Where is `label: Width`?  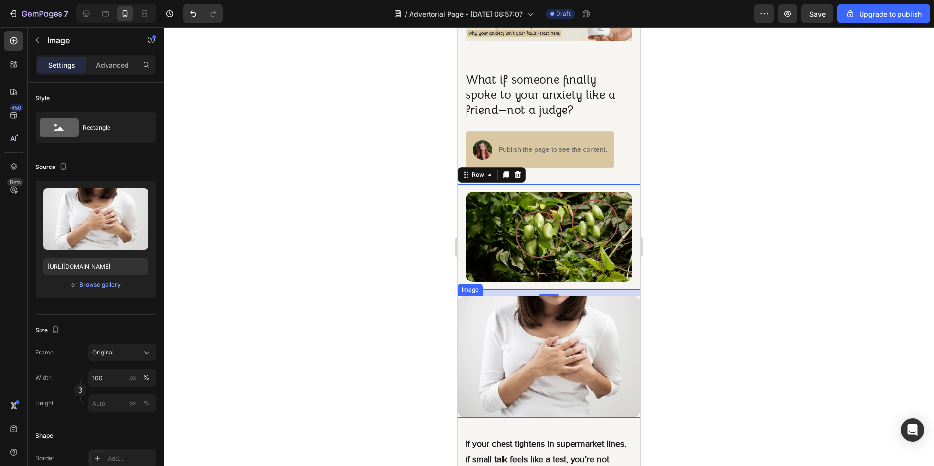 label: Width is located at coordinates (43, 378).